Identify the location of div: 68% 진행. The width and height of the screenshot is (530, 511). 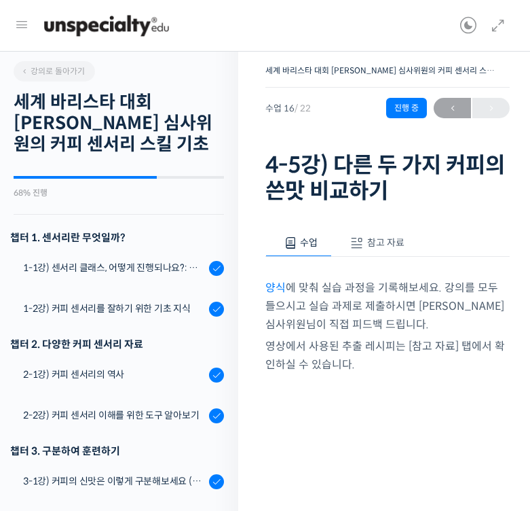
(119, 193).